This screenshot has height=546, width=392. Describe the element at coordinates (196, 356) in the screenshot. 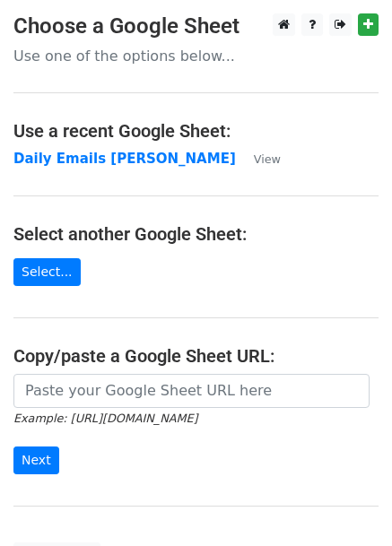

I see `h4: Copy/paste a Google Sheet URL:` at that location.